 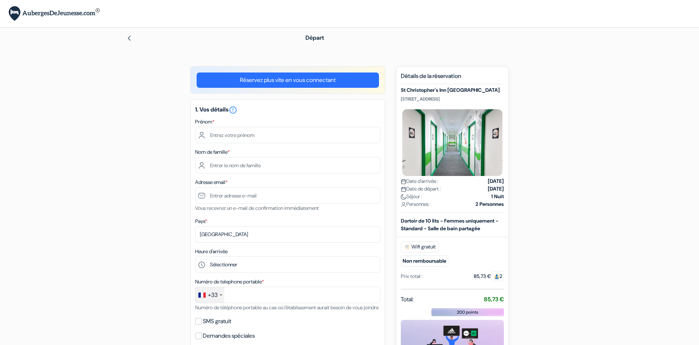 I want to click on strong: 85,73 €, so click(x=494, y=299).